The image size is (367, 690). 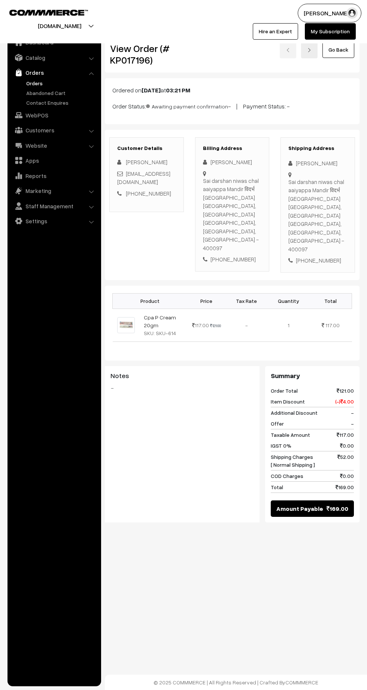 What do you see at coordinates (49, 12) in the screenshot?
I see `img: COMMMERCE` at bounding box center [49, 12].